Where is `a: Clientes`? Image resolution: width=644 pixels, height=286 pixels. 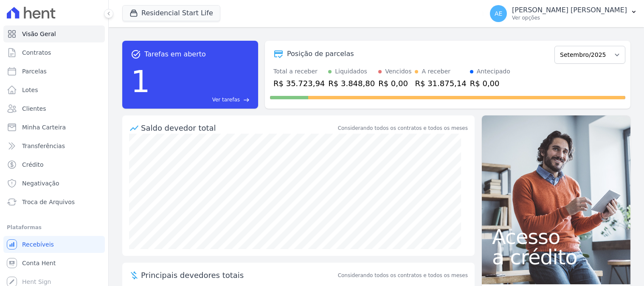
a: Clientes is located at coordinates (54, 109).